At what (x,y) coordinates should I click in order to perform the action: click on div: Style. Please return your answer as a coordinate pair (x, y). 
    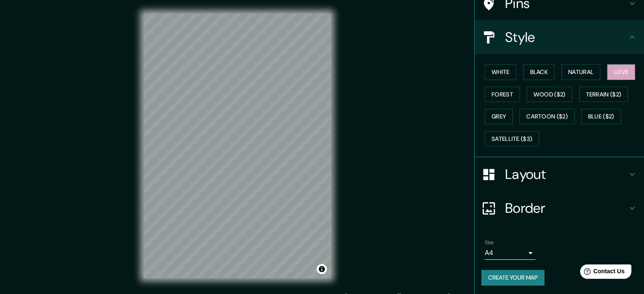
    Looking at the image, I should click on (560, 37).